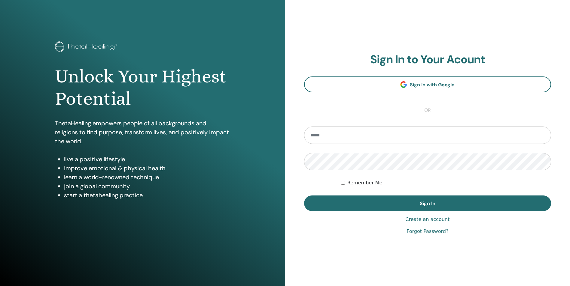 The width and height of the screenshot is (570, 286). I want to click on a: Sign In with Google, so click(427, 84).